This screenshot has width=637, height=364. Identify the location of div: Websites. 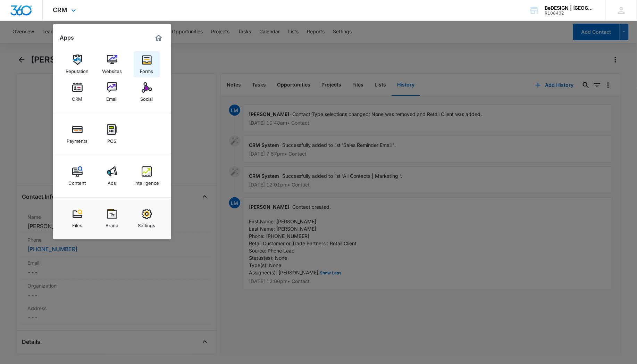
(112, 70).